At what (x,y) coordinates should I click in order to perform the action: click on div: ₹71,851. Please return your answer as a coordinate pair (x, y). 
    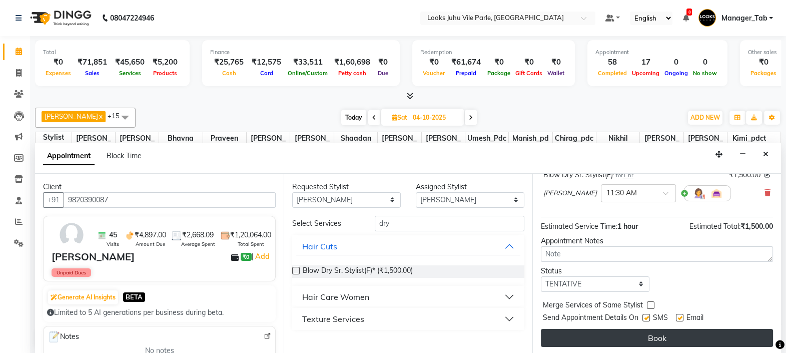
    Looking at the image, I should click on (92, 62).